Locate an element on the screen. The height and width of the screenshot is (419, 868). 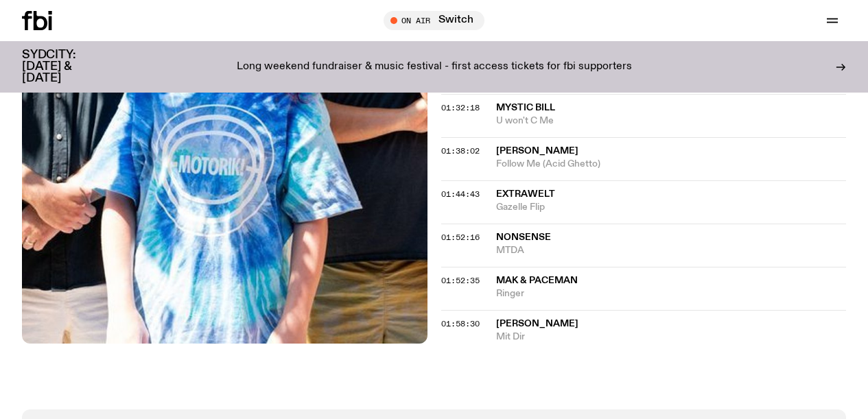
span: 01:52:35 is located at coordinates (461, 280).